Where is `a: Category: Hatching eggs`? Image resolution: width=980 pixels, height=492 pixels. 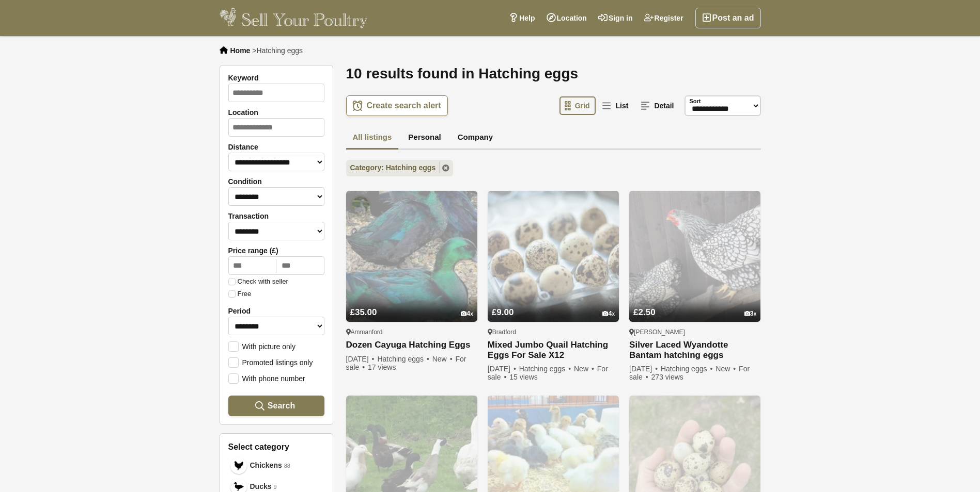
a: Category: Hatching eggs is located at coordinates (400, 168).